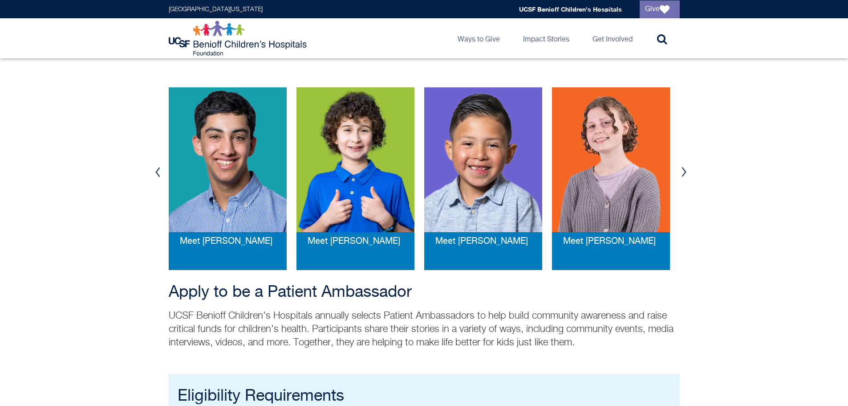  Describe the element at coordinates (570, 9) in the screenshot. I see `a: UCSF Benioff Children's Hospitals` at that location.